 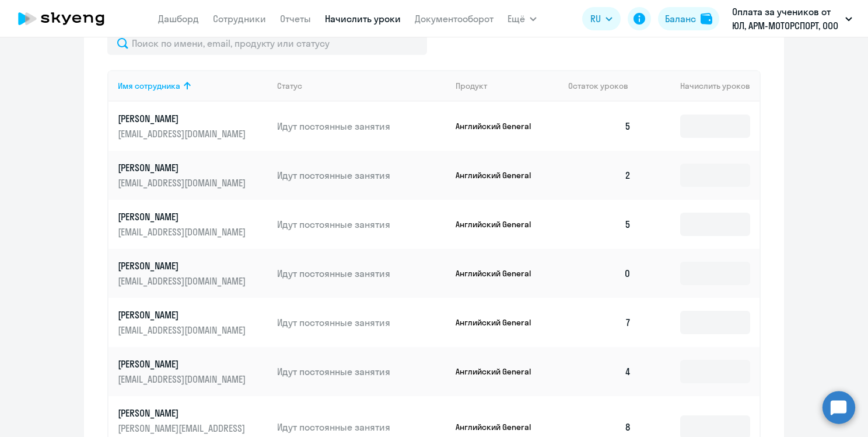 I want to click on td: 0, so click(x=600, y=273).